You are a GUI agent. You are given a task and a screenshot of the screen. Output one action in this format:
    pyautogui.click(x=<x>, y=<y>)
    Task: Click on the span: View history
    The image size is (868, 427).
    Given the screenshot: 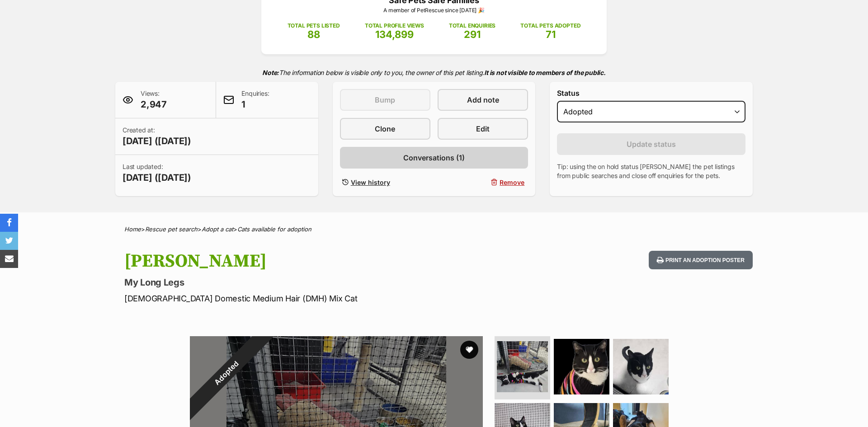 What is the action you would take?
    pyautogui.click(x=370, y=182)
    